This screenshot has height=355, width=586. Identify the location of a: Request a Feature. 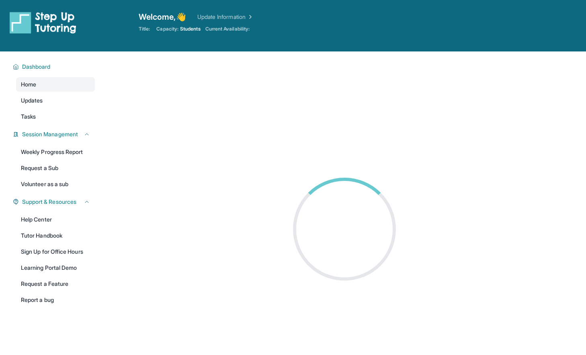
(56, 284).